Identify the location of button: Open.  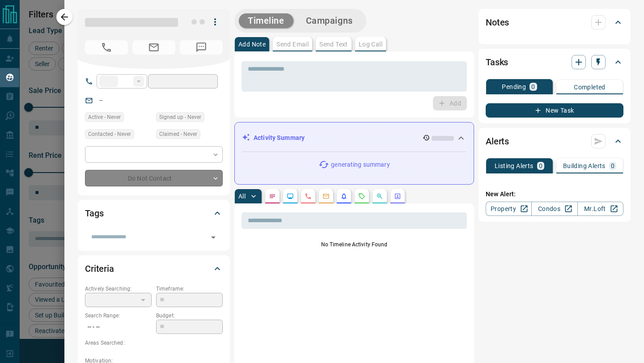
(213, 238).